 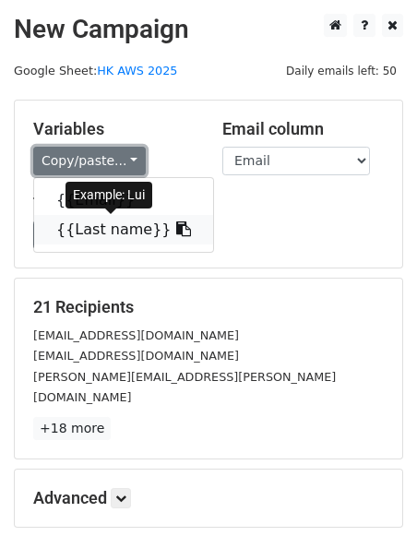 What do you see at coordinates (209, 498) in the screenshot?
I see `h5: Advanced` at bounding box center [209, 498].